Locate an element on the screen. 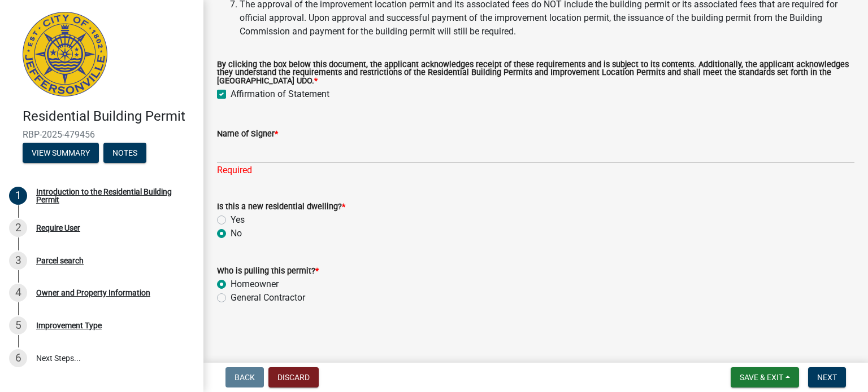 The image size is (868, 392). wm-modal-confirm: Summary is located at coordinates (61, 154).